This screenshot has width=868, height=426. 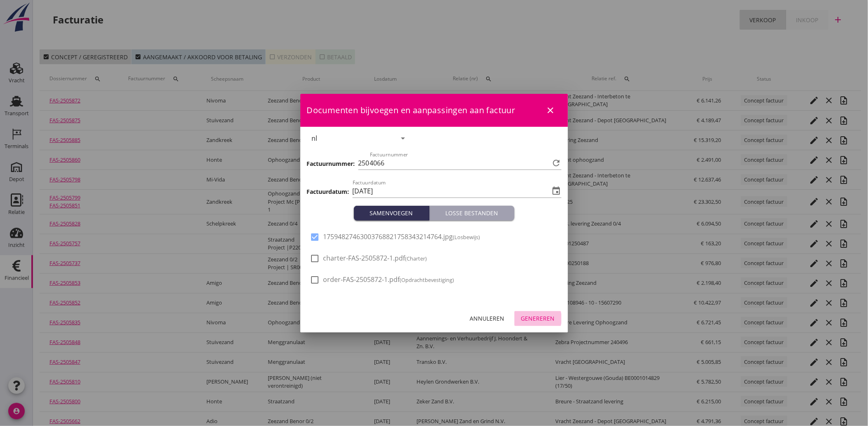 What do you see at coordinates (556, 163) in the screenshot?
I see `i: refresh` at bounding box center [556, 163].